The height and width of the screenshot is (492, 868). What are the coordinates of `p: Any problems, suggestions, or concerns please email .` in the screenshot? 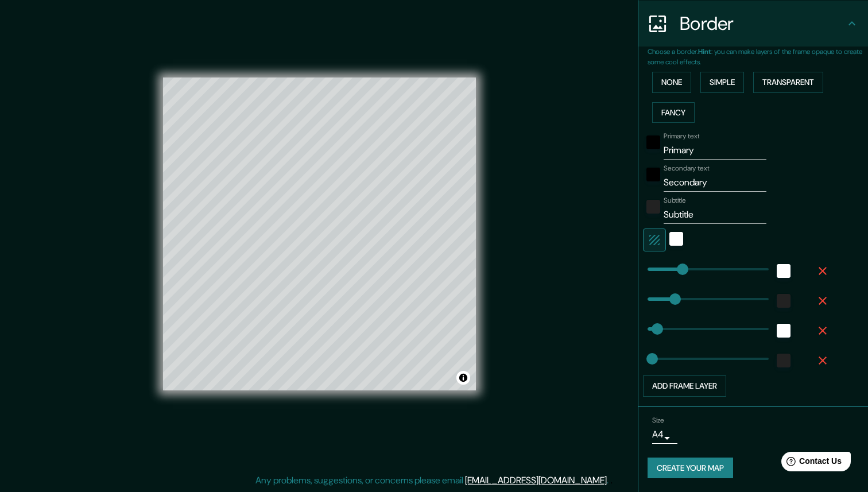 It's located at (432, 481).